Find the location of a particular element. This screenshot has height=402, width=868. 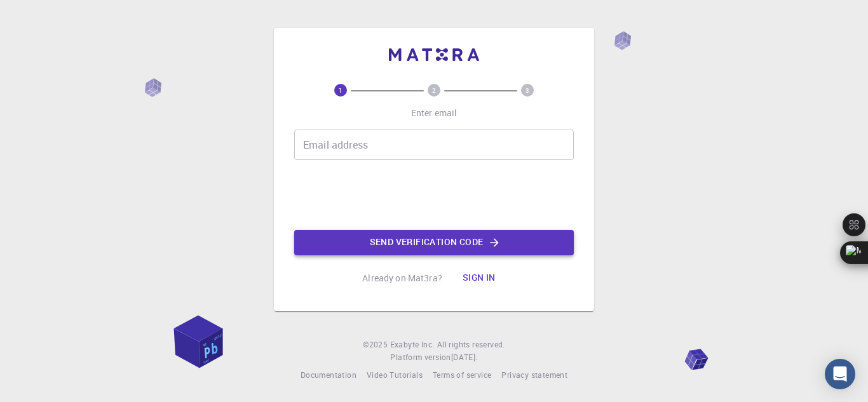

a: Terms of service is located at coordinates (462, 375).